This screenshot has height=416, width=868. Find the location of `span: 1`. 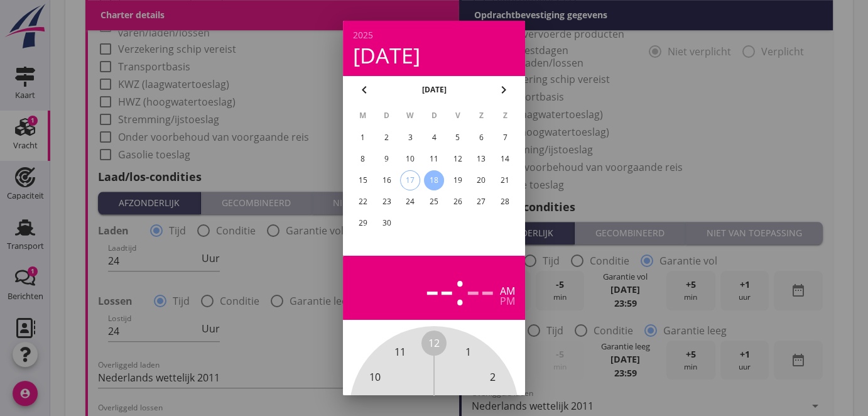

span: 1 is located at coordinates (468, 353).